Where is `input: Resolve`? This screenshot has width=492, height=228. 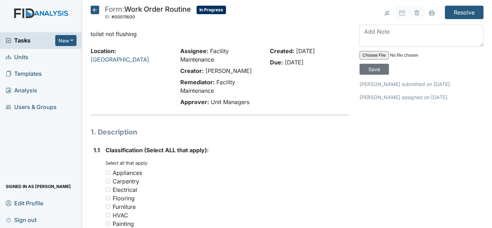 input: Resolve is located at coordinates (464, 12).